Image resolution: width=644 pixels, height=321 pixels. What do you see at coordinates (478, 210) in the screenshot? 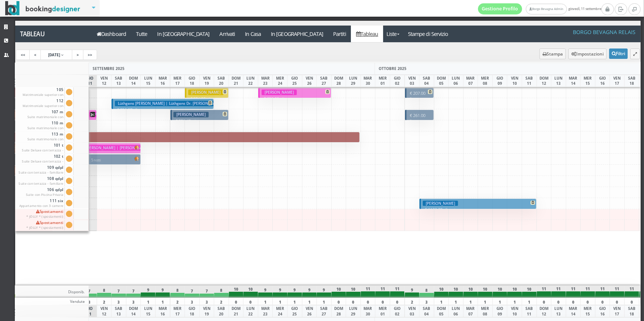
I see `p: € 1123.20` at bounding box center [478, 210].